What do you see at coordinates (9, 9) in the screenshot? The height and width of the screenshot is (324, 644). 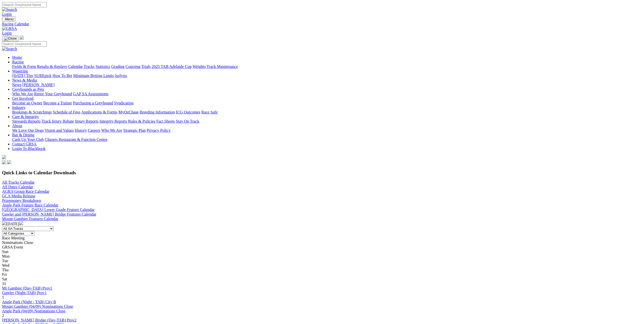 I see `img: Search` at bounding box center [9, 9].